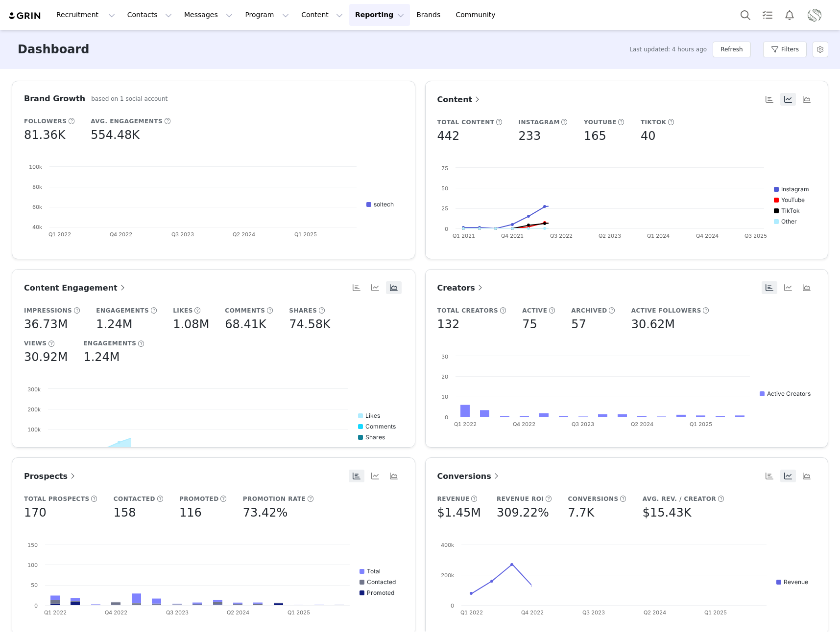 Image resolution: width=840 pixels, height=633 pixels. Describe the element at coordinates (245, 311) in the screenshot. I see `h5: Comments` at that location.